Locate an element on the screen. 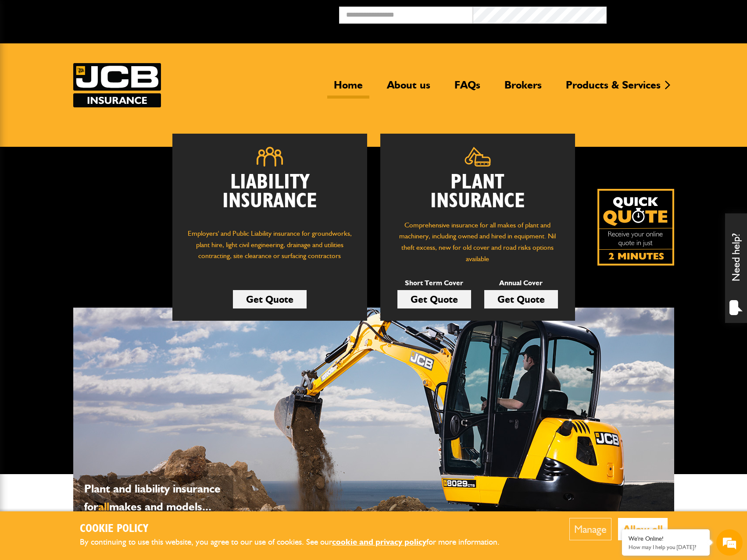 Image resolution: width=747 pixels, height=560 pixels. p: Plant and liability insurance for makes and models... is located at coordinates (157, 498).